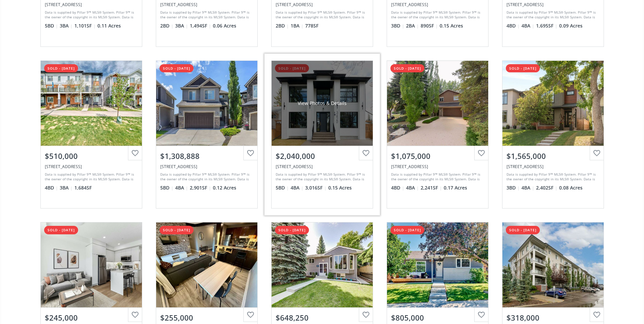 The image size is (644, 324). Describe the element at coordinates (322, 318) in the screenshot. I see `div: $648,250` at that location.